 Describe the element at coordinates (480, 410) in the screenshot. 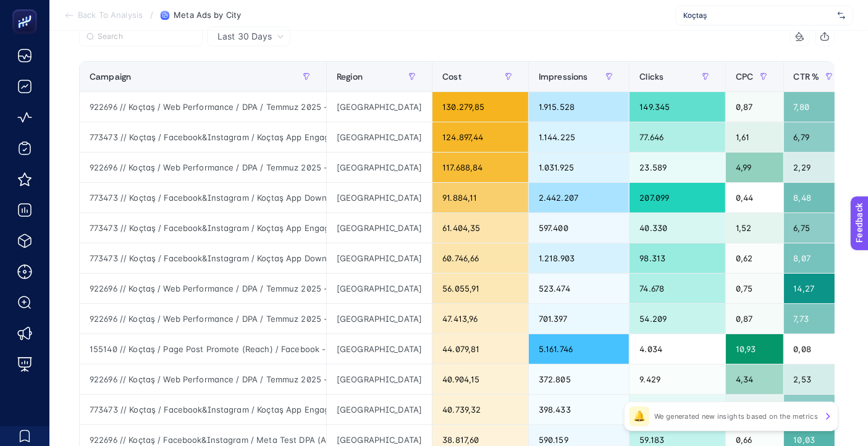

I see `div: 40.739,32` at that location.